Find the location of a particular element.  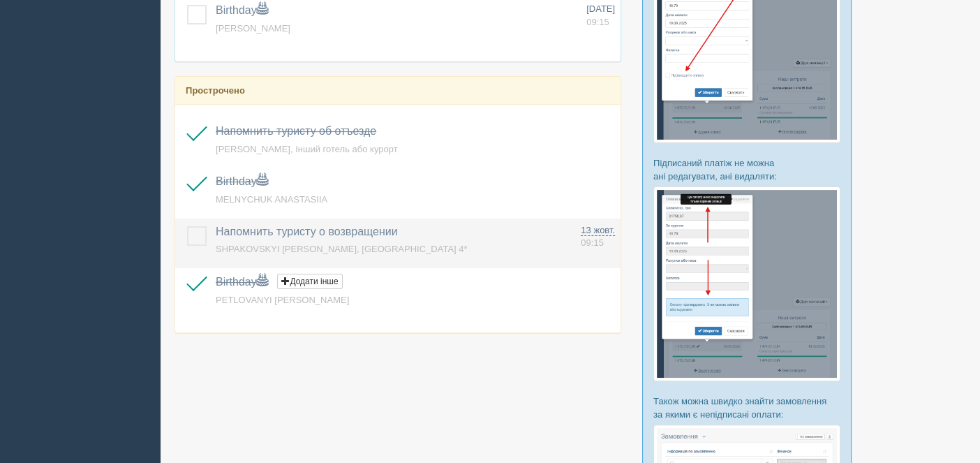

p: Також можна швидко знайти замовлення за якими є непідписані оплати: is located at coordinates (747, 408).